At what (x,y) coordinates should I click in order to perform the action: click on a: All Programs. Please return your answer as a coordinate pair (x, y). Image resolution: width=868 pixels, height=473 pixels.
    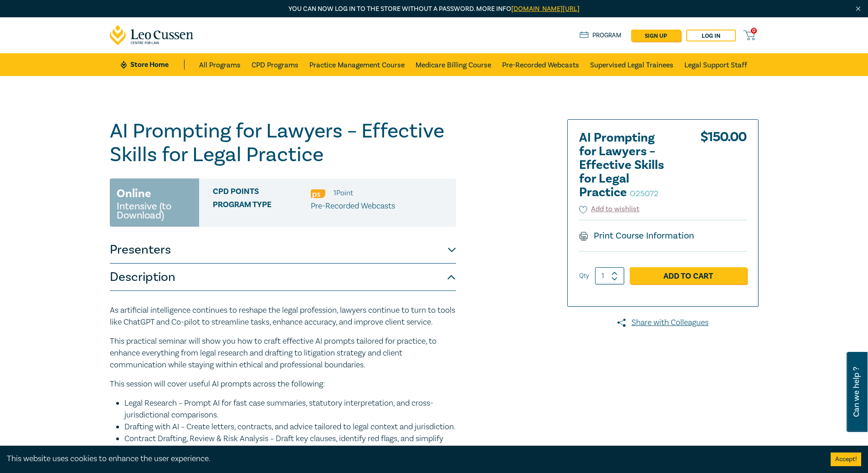
    Looking at the image, I should click on (220, 64).